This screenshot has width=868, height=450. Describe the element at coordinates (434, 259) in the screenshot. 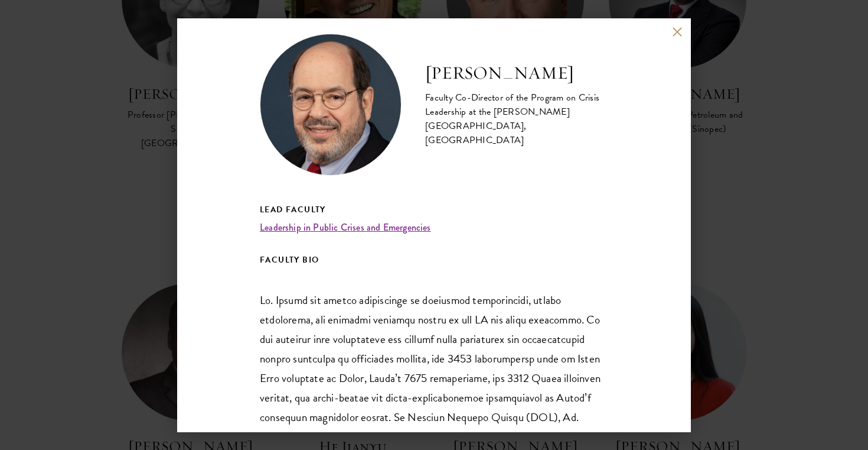

I see `h5: FACULTY BIO` at that location.